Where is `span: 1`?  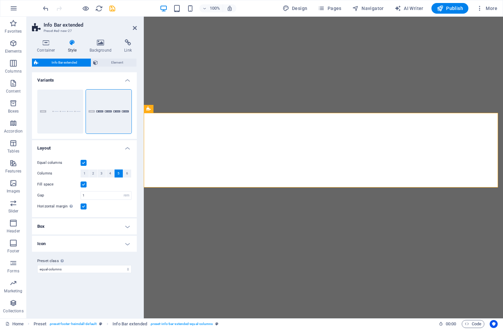 span: 1 is located at coordinates (85, 173).